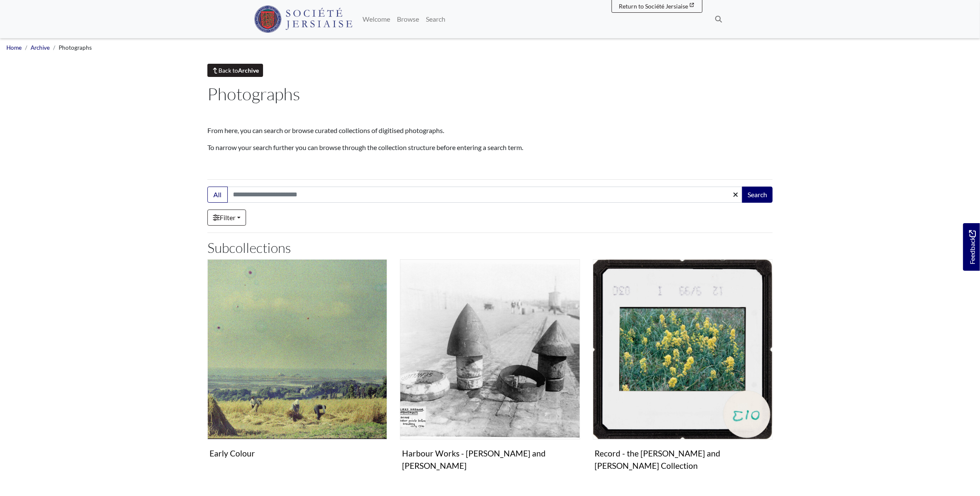 The height and width of the screenshot is (496, 980). Describe the element at coordinates (75, 47) in the screenshot. I see `span: Photographs` at that location.